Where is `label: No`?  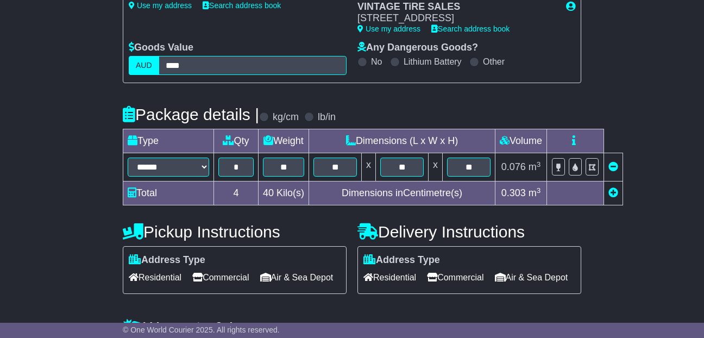 label: No is located at coordinates (377, 61).